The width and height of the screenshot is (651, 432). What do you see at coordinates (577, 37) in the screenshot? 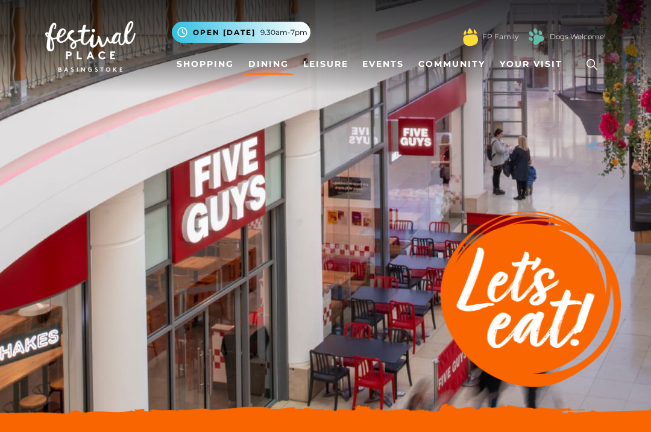
I see `a: Dogs Welcome!` at bounding box center [577, 37].